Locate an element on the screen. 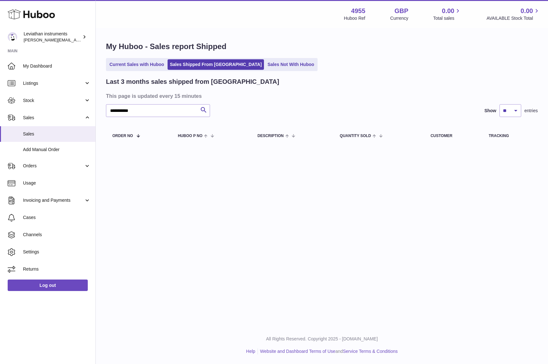  div: Huboo Ref is located at coordinates (354, 18).